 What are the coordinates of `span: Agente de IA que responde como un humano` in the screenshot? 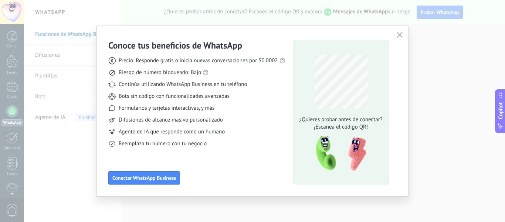 It's located at (172, 132).